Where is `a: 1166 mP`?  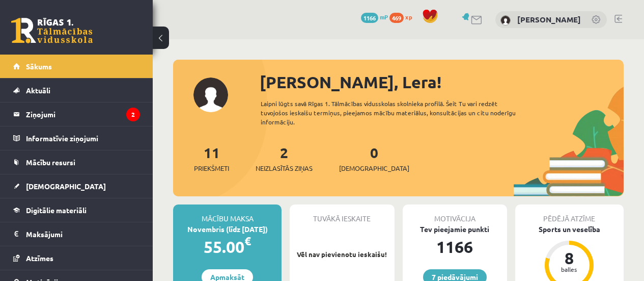
a: 1166 mP is located at coordinates (374, 17).